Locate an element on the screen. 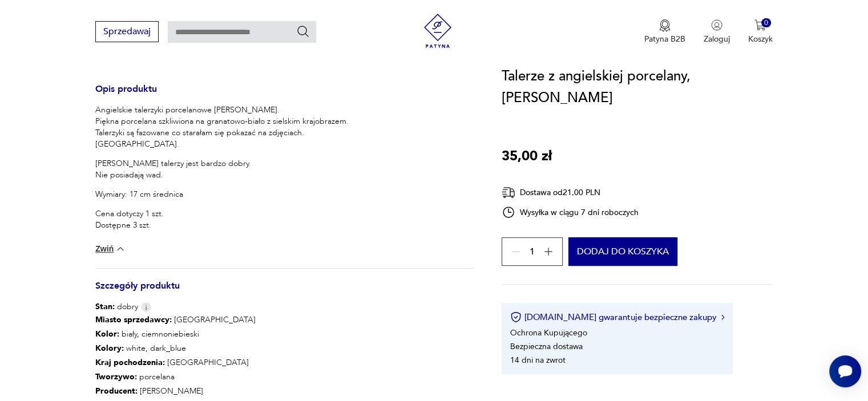 This screenshot has height=401, width=868. b: Kolor: is located at coordinates (108, 334).